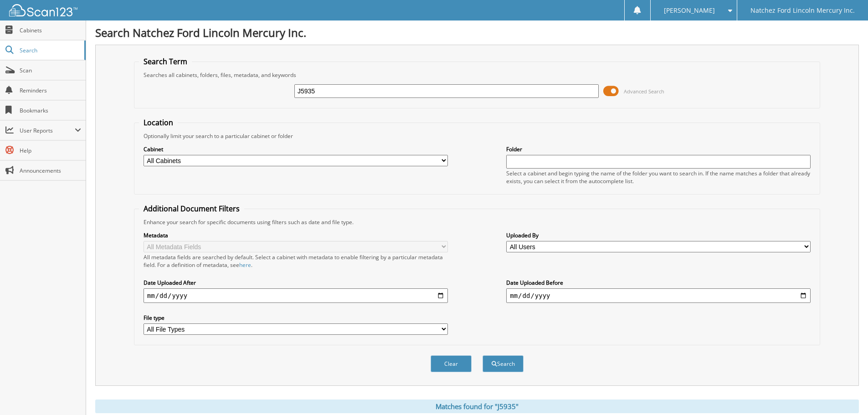  Describe the element at coordinates (296, 318) in the screenshot. I see `label: File type` at that location.